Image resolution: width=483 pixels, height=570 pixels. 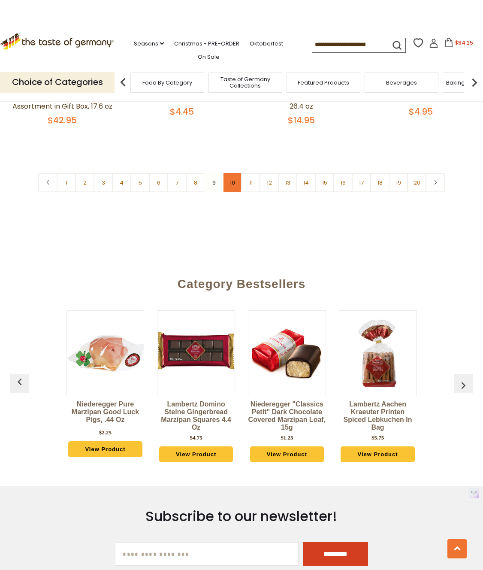 I want to click on span: $42.95, so click(x=62, y=120).